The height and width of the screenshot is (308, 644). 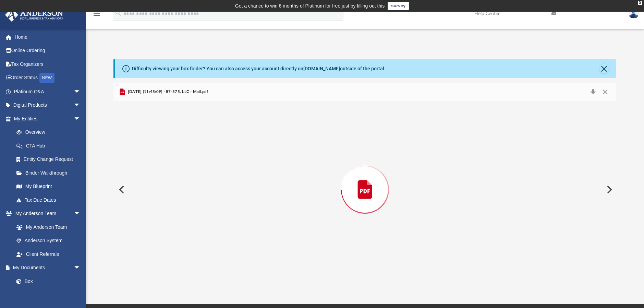 I want to click on a: My Blueprint, so click(x=49, y=186).